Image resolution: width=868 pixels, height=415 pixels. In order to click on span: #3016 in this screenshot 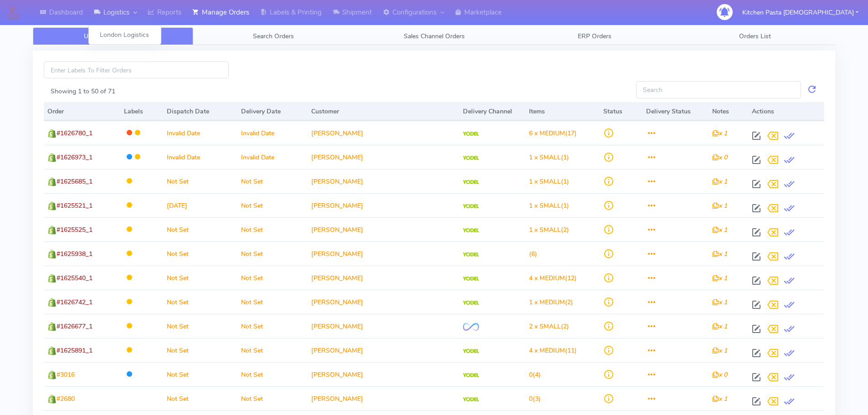, I will do `click(65, 375)`.